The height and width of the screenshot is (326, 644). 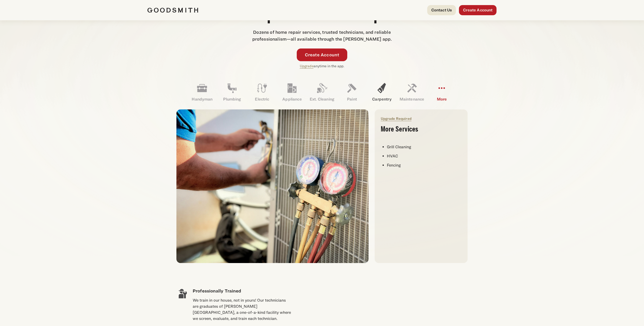 I want to click on a: More, so click(x=442, y=93).